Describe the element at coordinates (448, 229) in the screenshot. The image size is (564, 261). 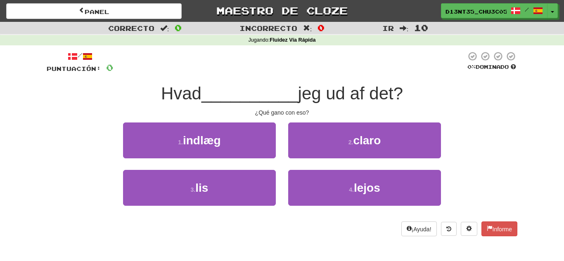
I see `button: Historial de rondas (alt+y)` at that location.